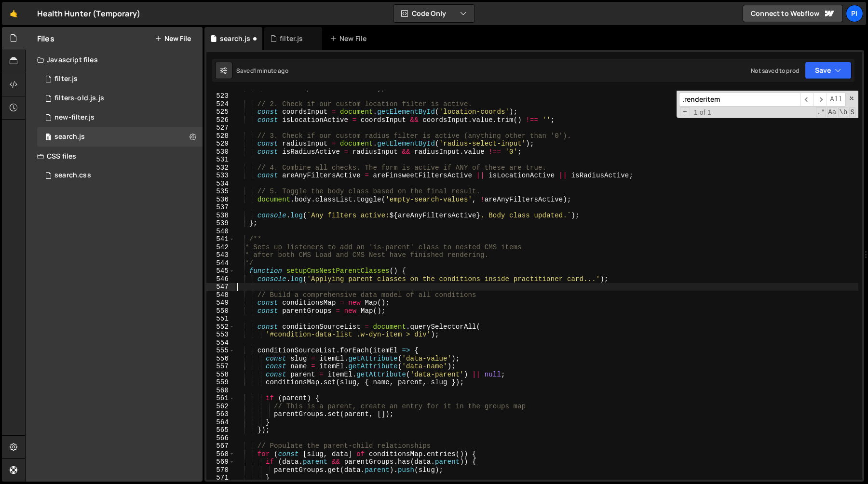 The height and width of the screenshot is (484, 868). Describe the element at coordinates (831, 112) in the screenshot. I see `span: CaseSensitive Search` at that location.